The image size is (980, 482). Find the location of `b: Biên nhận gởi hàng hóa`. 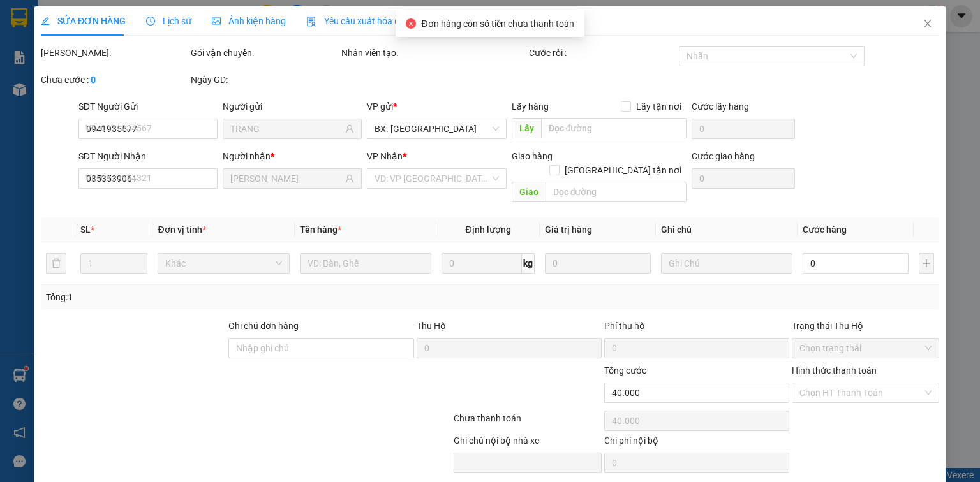

b: Biên nhận gởi hàng hóa is located at coordinates (102, 70).